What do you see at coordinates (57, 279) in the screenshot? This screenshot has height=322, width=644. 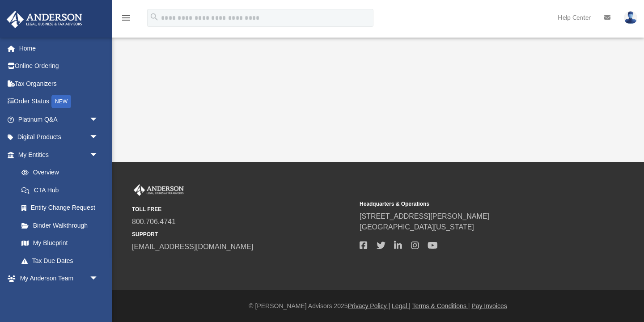 I see `a: My Anderson Teamarrow_drop_down` at bounding box center [57, 279].